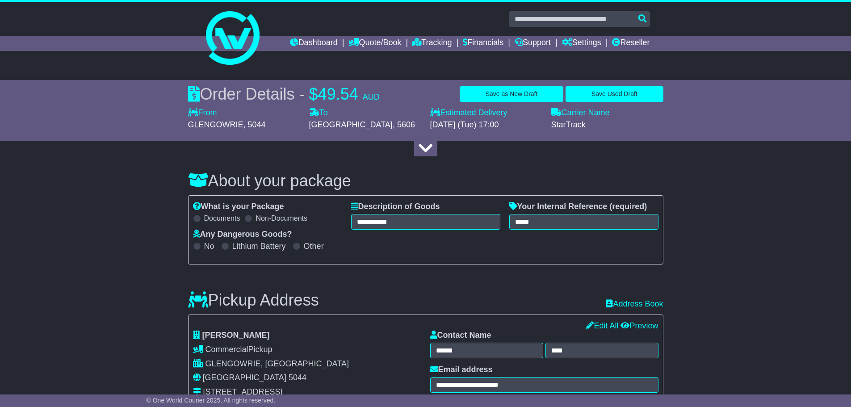  What do you see at coordinates (602, 326) in the screenshot?
I see `a: Edit All` at bounding box center [602, 326].